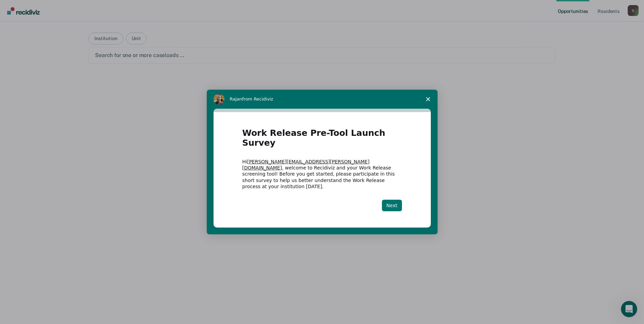 The width and height of the screenshot is (644, 324). I want to click on div: Hi , welcome to Recidiviz and your Work Release screening tool! Before you get started, please pa..., so click(322, 174).